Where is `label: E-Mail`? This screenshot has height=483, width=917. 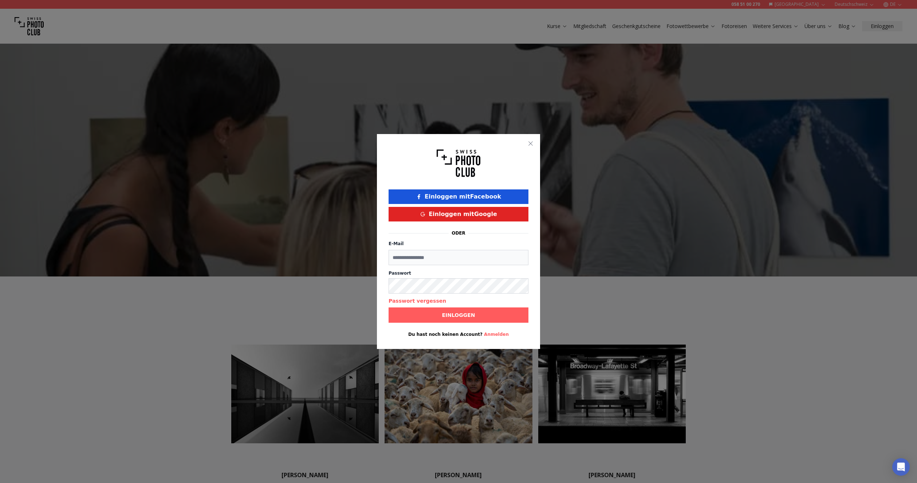
label: E-Mail is located at coordinates (396, 244).